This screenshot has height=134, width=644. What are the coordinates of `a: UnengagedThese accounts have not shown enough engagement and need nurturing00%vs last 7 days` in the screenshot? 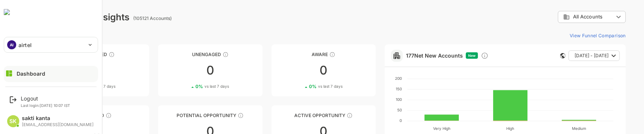 It's located at (184, 70).